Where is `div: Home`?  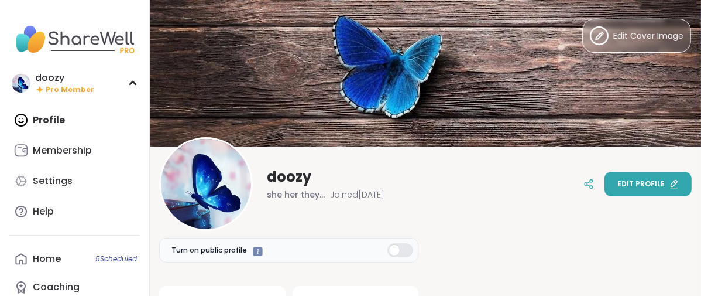
div: Home is located at coordinates (47, 259).